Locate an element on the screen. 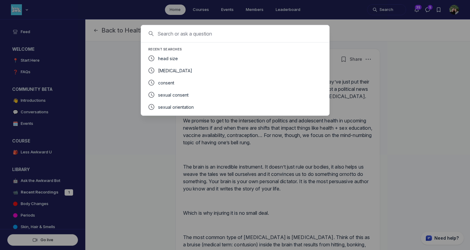 Image resolution: width=470 pixels, height=250 pixels. button: consent is located at coordinates (235, 83).